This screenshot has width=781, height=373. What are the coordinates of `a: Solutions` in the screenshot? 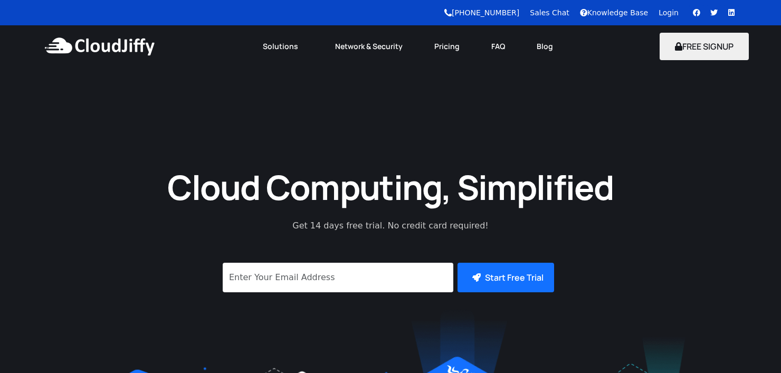 It's located at (283, 46).